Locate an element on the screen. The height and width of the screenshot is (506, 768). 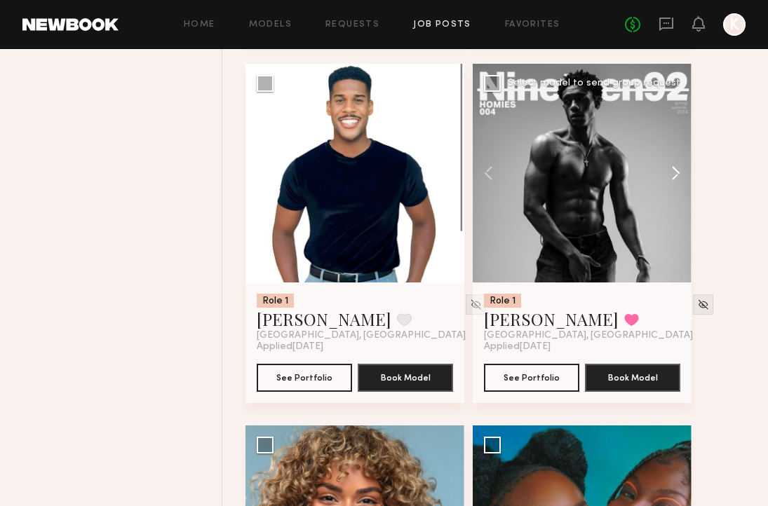
a: Requests is located at coordinates (352, 25).